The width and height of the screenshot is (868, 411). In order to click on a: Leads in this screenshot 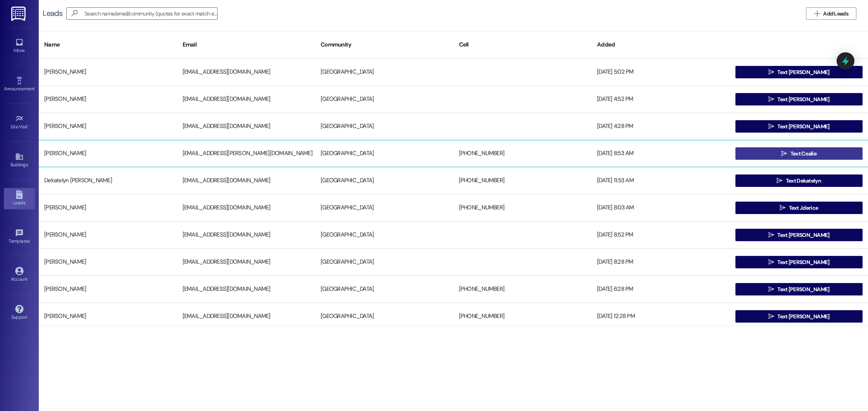, I will do `click(20, 199)`.